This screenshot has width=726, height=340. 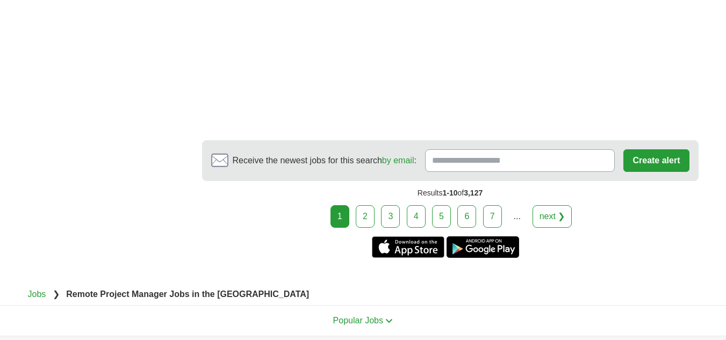 I want to click on a: 4, so click(x=416, y=217).